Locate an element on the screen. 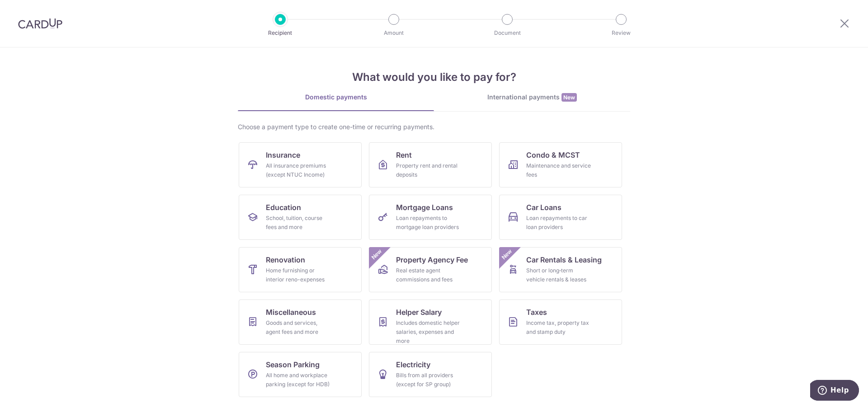 The height and width of the screenshot is (407, 868). div: Short or long‑term vehicle rentals & leases is located at coordinates (559, 275).